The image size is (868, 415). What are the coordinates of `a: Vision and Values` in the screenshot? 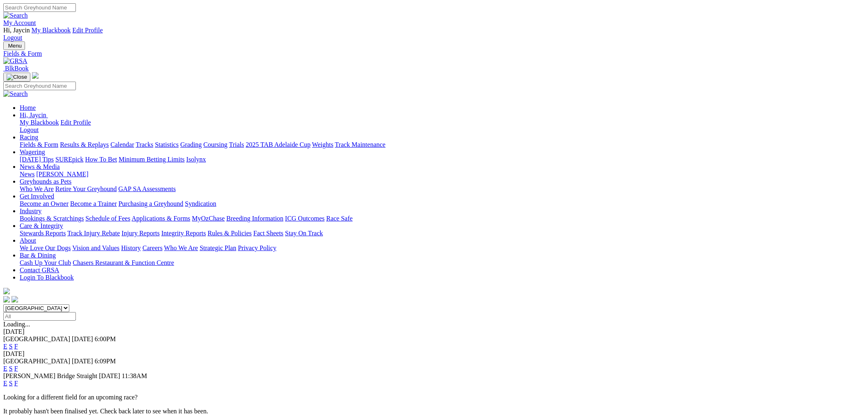 It's located at (95, 248).